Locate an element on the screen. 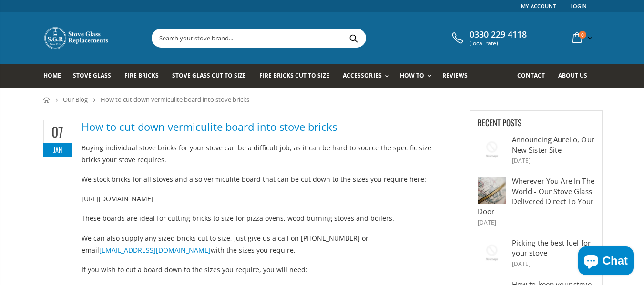  a: Announcing Aurello, Our New Sister Site is located at coordinates (553, 144).